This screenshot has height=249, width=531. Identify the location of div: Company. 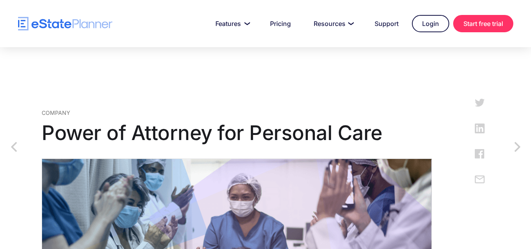
(237, 112).